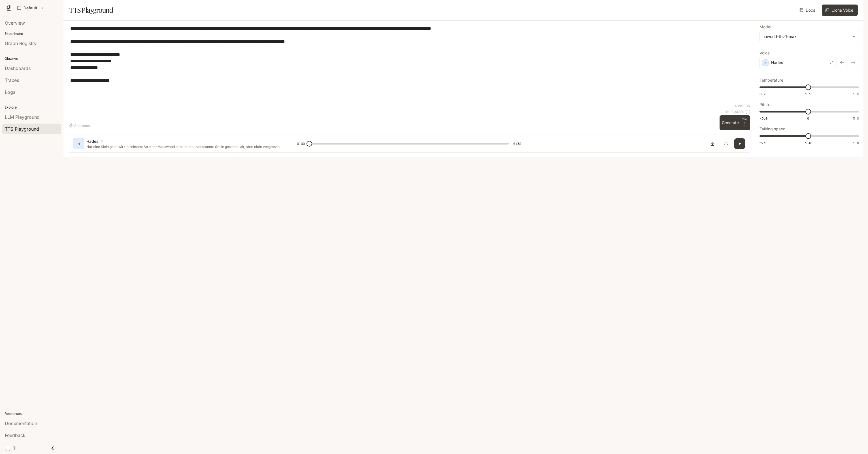 This screenshot has height=454, width=868. Describe the element at coordinates (79, 144) in the screenshot. I see `div: H` at that location.